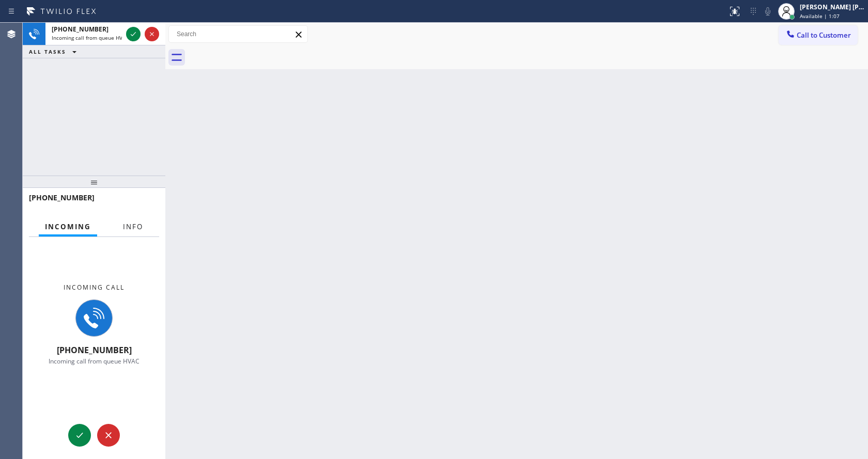 This screenshot has width=868, height=459. I want to click on button: ALL TASKS, so click(55, 52).